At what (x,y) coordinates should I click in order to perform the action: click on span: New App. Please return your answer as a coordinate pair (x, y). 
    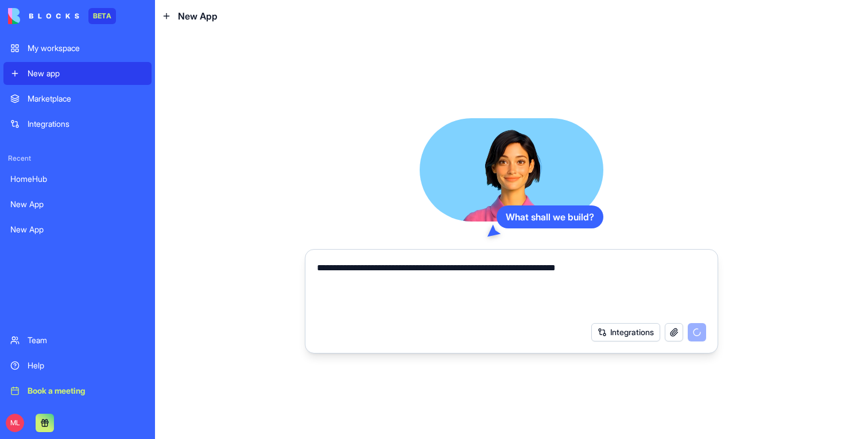
    Looking at the image, I should click on (198, 16).